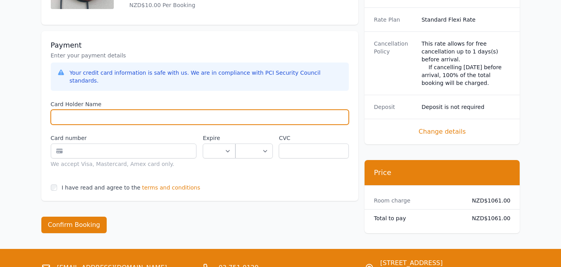 The height and width of the screenshot is (267, 561). I want to click on label: Card number, so click(124, 138).